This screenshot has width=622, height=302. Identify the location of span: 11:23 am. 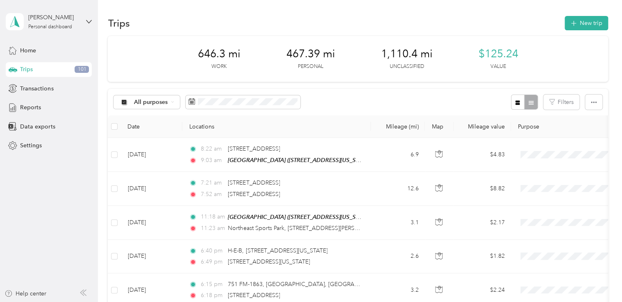
(212, 229).